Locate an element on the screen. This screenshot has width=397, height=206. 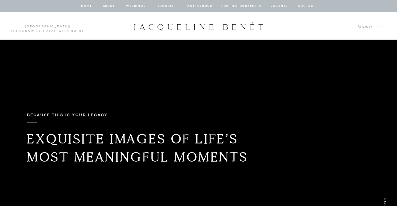
a: contact is located at coordinates (307, 6).